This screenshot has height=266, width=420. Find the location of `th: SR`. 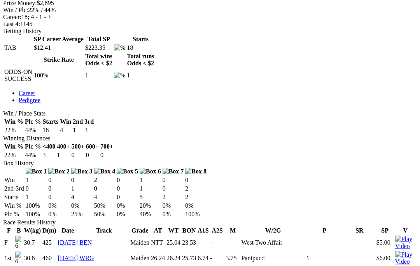

th: SR is located at coordinates (359, 230).